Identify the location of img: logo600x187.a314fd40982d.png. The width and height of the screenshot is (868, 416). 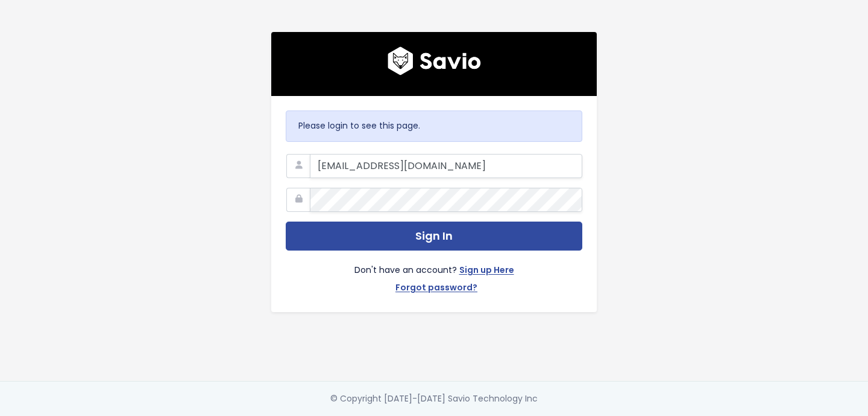
(434, 61).